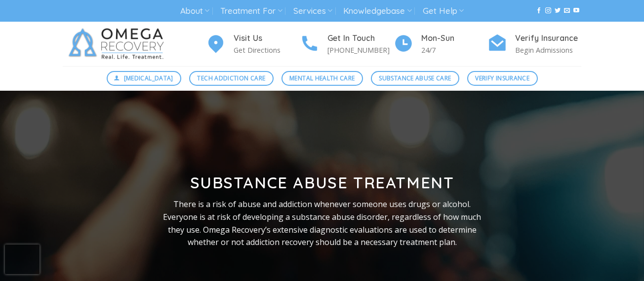  Describe the element at coordinates (548, 38) in the screenshot. I see `h4: Verify Insurance` at that location.